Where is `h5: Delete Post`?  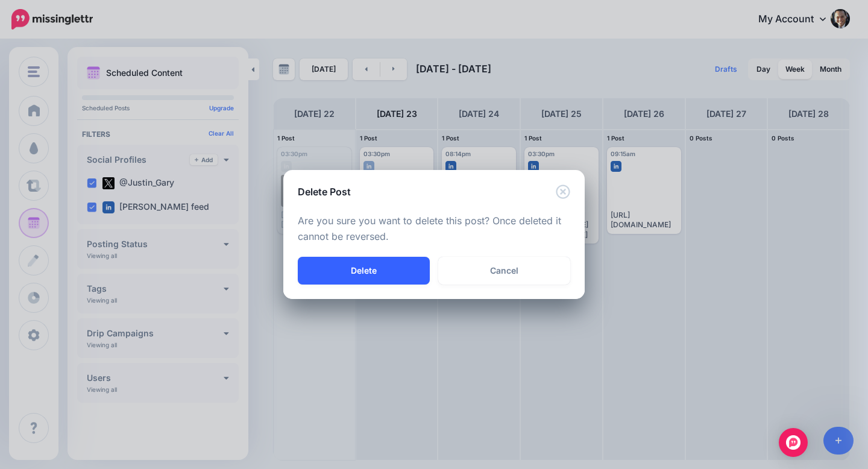 h5: Delete Post is located at coordinates (325, 192).